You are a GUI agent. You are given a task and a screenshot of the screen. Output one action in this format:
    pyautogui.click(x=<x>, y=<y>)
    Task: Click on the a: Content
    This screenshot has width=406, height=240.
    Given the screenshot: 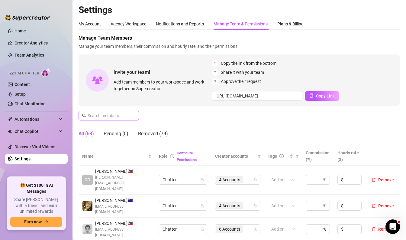 What is the action you would take?
    pyautogui.click(x=22, y=84)
    